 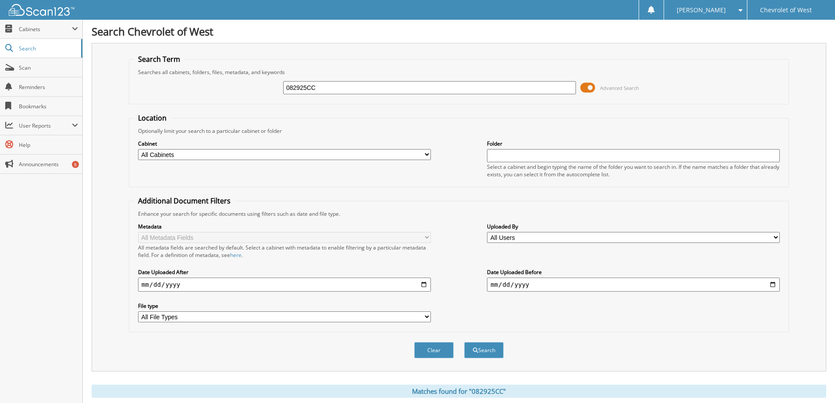 I want to click on div: Searches all cabinets, folders, files, metadata, and keywords, so click(x=459, y=72).